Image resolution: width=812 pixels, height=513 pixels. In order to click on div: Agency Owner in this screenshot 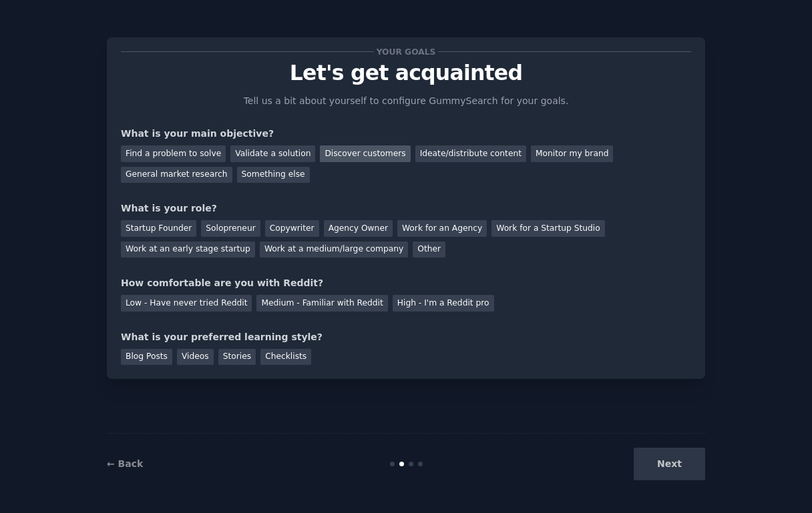, I will do `click(358, 228)`.